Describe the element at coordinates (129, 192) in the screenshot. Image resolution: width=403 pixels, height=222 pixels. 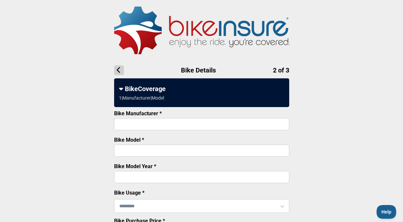
I see `label: Bike Usage *` at that location.